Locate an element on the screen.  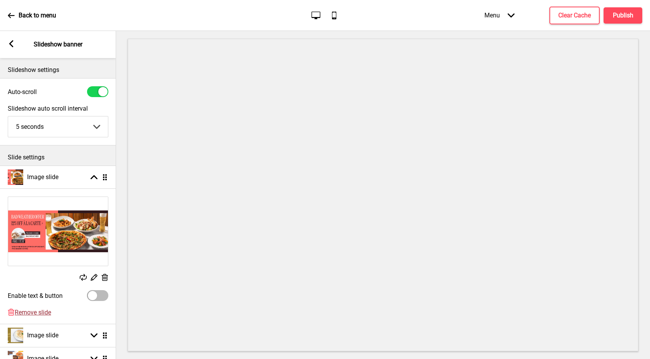
img: website_grey.svg is located at coordinates (15, 23).